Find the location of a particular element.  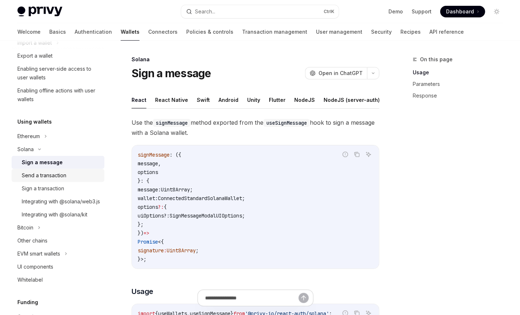

a: Recipes is located at coordinates (410, 32).